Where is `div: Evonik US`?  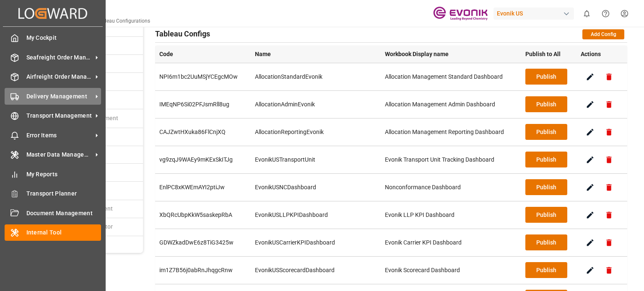 div: Evonik US is located at coordinates (533, 14).